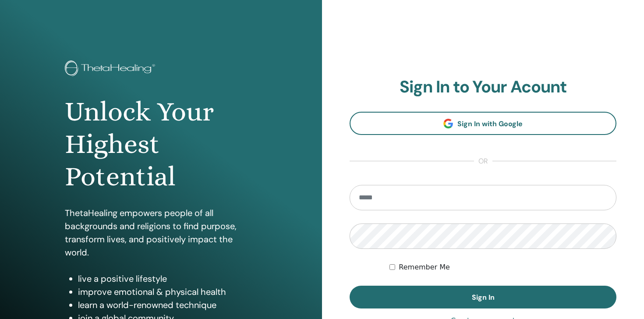 The height and width of the screenshot is (319, 644). I want to click on button: Sign In, so click(483, 297).